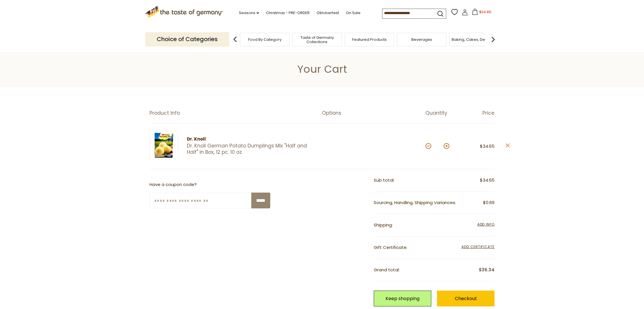 Image resolution: width=644 pixels, height=309 pixels. What do you see at coordinates (328, 13) in the screenshot?
I see `a: Oktoberfest` at bounding box center [328, 13].